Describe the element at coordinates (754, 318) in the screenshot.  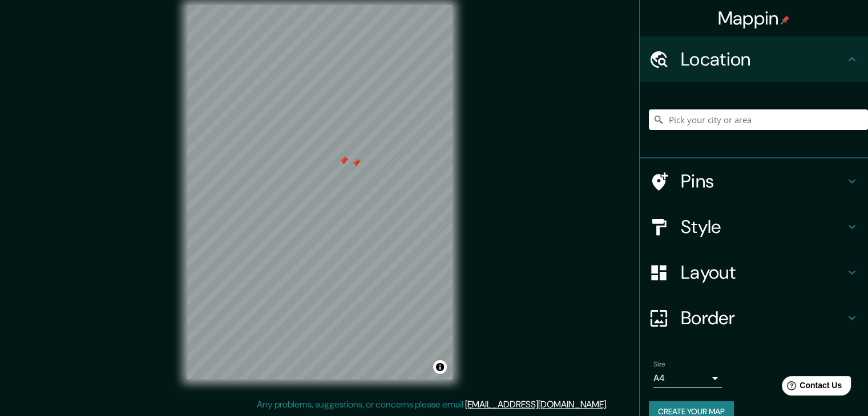
I see `div: Border` at that location.